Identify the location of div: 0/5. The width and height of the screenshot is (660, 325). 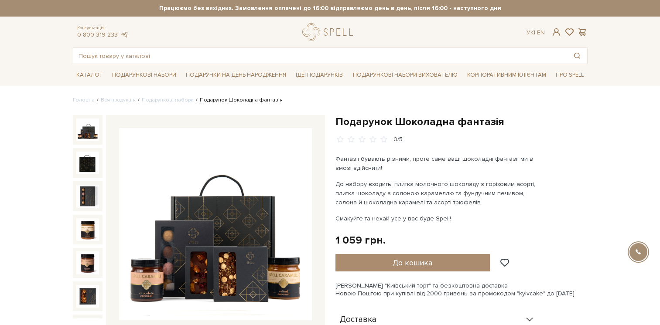
(398, 139).